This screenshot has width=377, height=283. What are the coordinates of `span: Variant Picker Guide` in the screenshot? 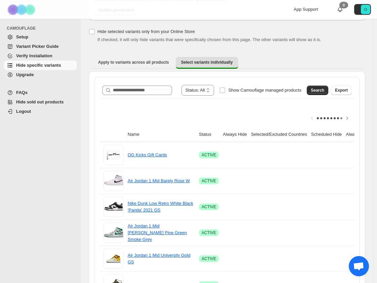 It's located at (37, 46).